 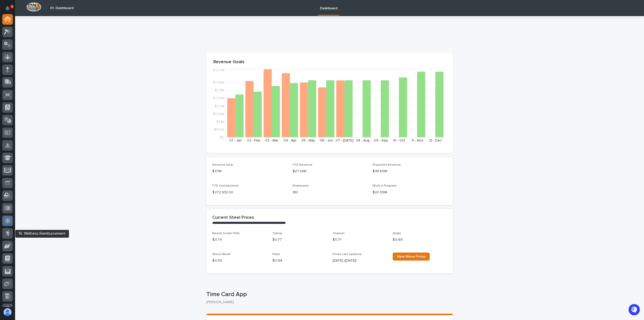 I want to click on text: 11 - Nov, so click(x=417, y=140).